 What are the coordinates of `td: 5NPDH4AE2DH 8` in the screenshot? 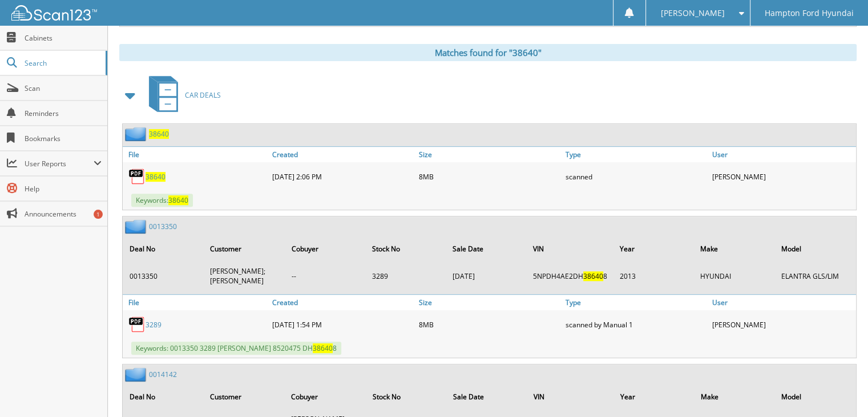 It's located at (571, 276).